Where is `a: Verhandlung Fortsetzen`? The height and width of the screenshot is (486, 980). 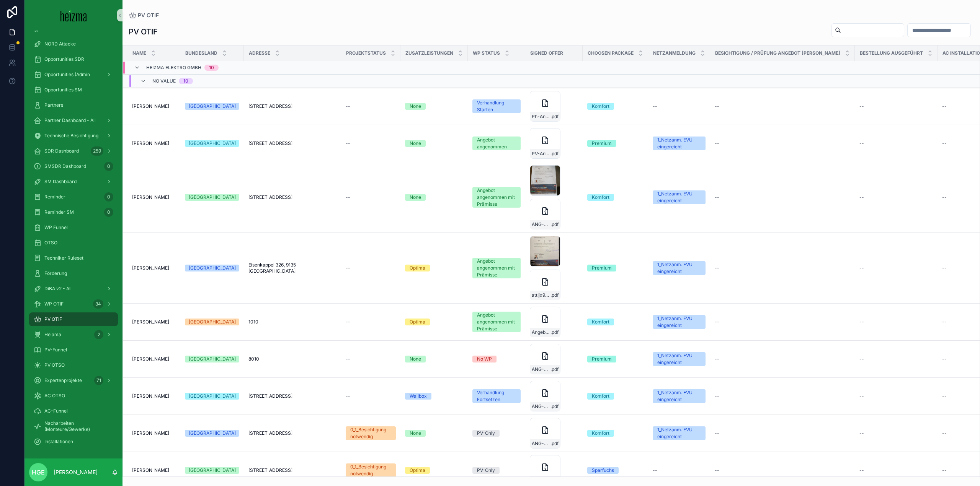 a: Verhandlung Fortsetzen is located at coordinates (497, 396).